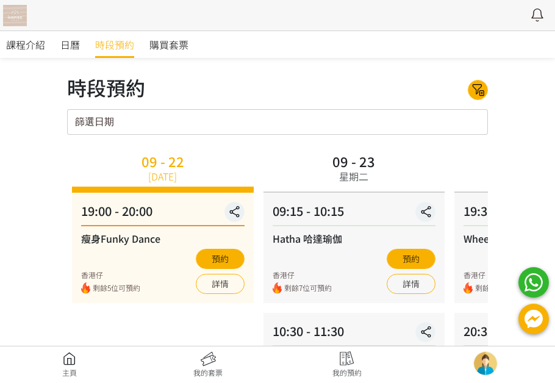  Describe the element at coordinates (354, 214) in the screenshot. I see `div: 09:15 - 10:15` at that location.